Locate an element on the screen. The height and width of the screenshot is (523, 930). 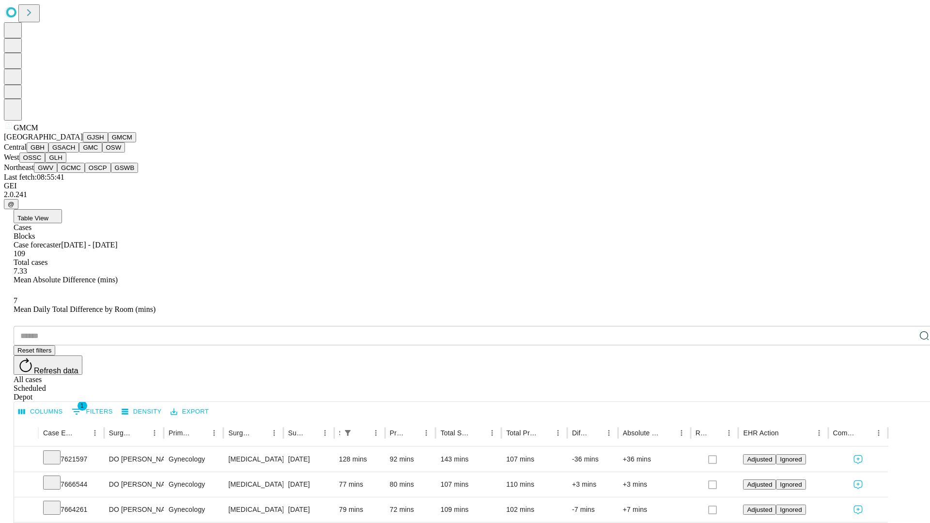
button: GSACH is located at coordinates (63, 147).